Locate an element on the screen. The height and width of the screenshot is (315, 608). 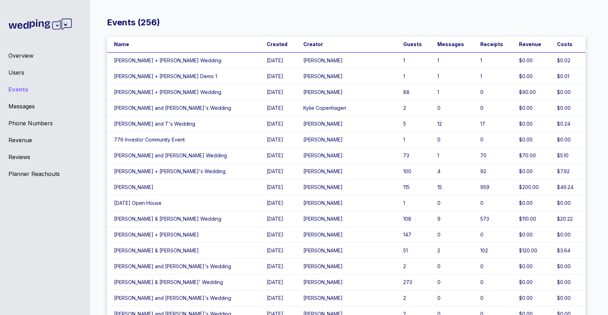
a: Events is located at coordinates (45, 89).